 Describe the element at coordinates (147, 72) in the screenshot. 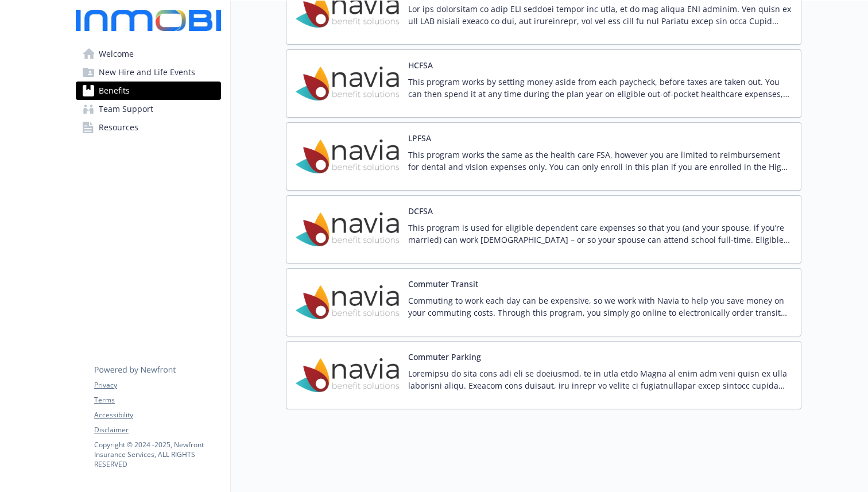

I see `span: New Hire and Life Events` at that location.